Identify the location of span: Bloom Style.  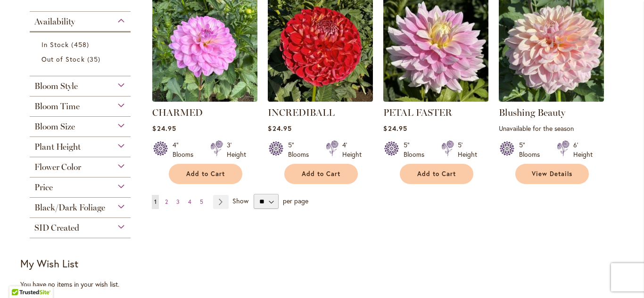
(56, 86).